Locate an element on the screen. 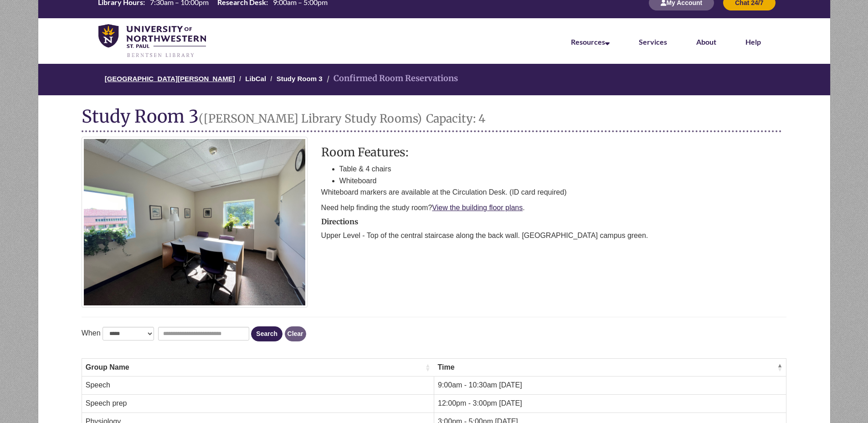  td: Speech prep is located at coordinates (257, 403).